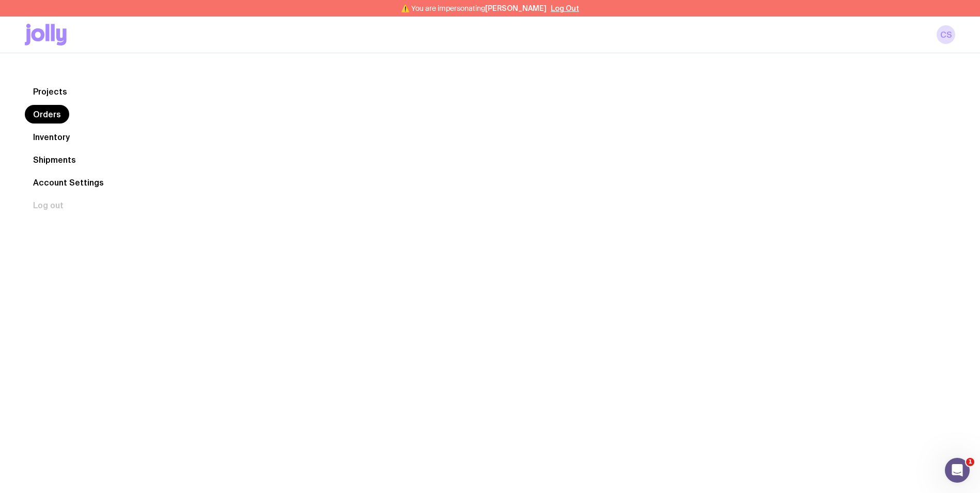 The height and width of the screenshot is (493, 980). Describe the element at coordinates (474, 8) in the screenshot. I see `span: ⚠️ You are impersonating` at that location.